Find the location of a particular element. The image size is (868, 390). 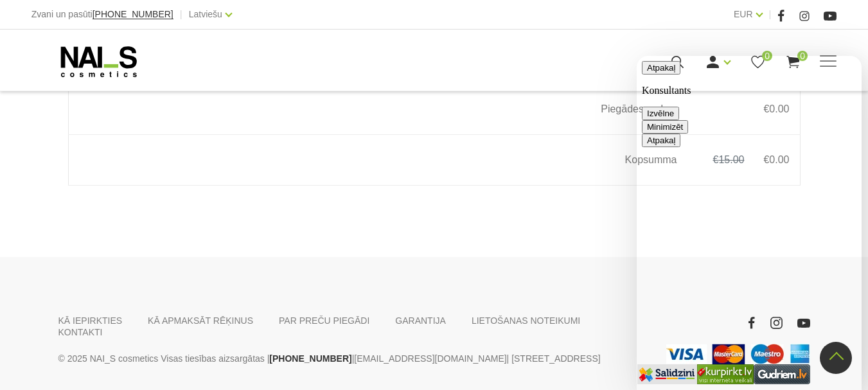

a: KĀ IEPIRKTIES is located at coordinates (91, 321).